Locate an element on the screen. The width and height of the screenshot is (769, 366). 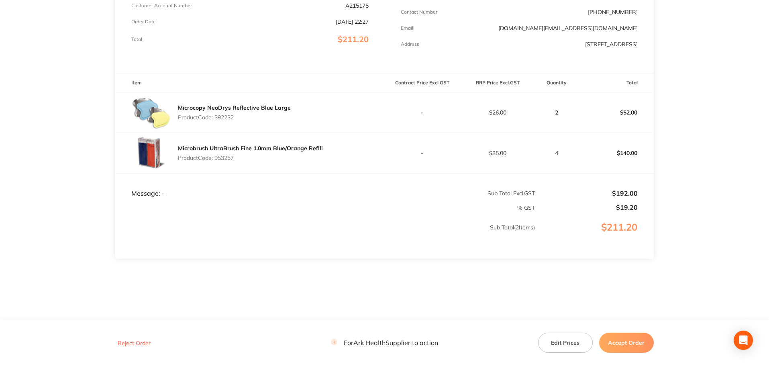
p: $211.20 is located at coordinates (594, 235).